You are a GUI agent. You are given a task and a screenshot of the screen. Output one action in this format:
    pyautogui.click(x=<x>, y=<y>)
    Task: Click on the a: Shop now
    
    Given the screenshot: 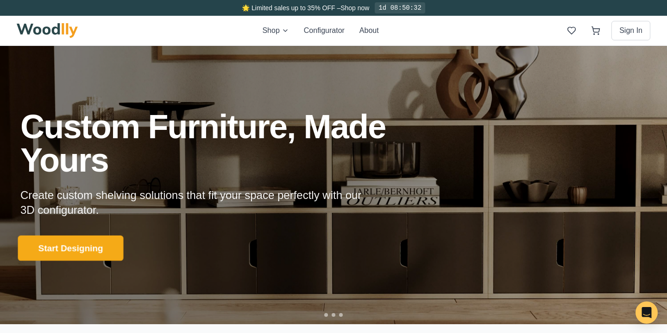 What is the action you would take?
    pyautogui.click(x=355, y=8)
    